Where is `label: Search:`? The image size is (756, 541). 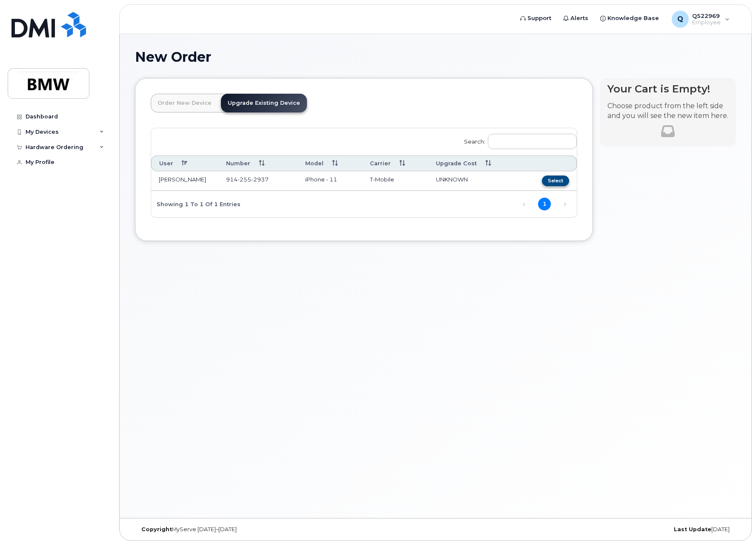 label: Search: is located at coordinates (518, 140).